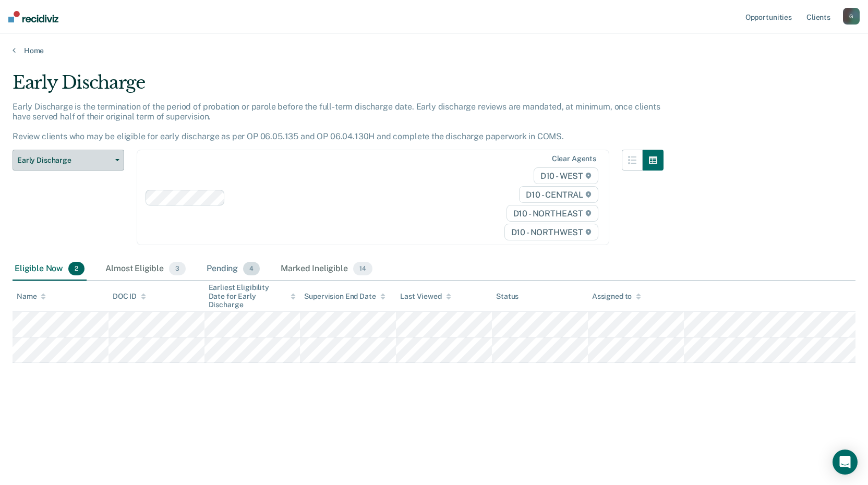 This screenshot has width=868, height=485. What do you see at coordinates (566, 176) in the screenshot?
I see `span: D10 - WEST` at bounding box center [566, 176].